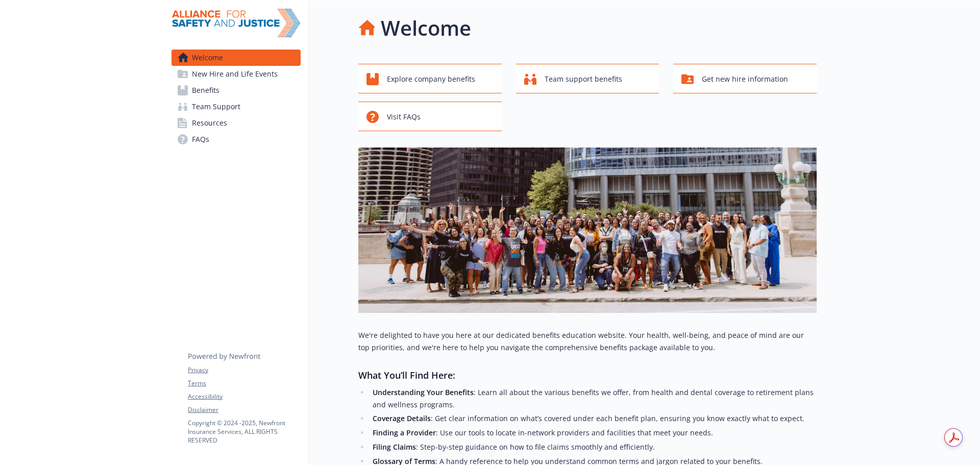  Describe the element at coordinates (206, 90) in the screenshot. I see `span: Benefits` at that location.